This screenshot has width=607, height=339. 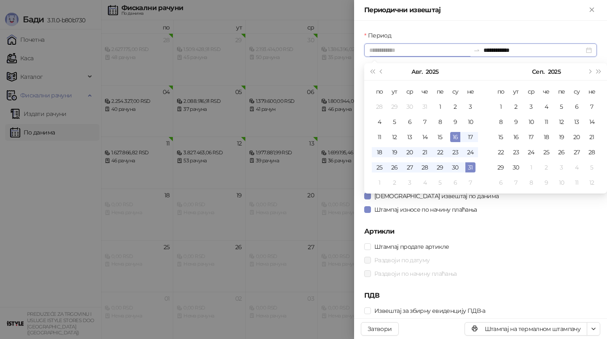 I want to click on td: 2025-10-10, so click(x=562, y=183).